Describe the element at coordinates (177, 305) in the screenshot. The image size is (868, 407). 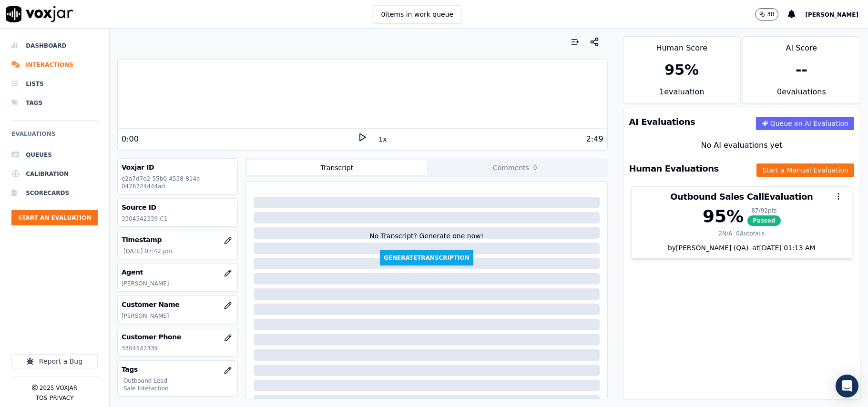
I see `h3: Customer Name` at that location.